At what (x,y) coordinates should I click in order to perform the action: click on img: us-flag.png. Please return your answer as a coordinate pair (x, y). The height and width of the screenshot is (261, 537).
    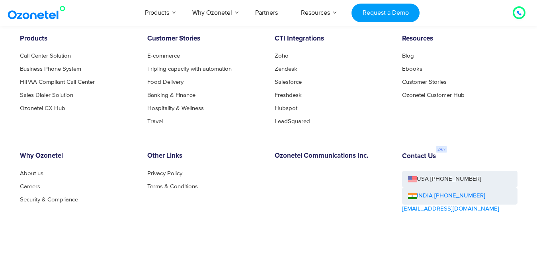
    Looking at the image, I should click on (412, 179).